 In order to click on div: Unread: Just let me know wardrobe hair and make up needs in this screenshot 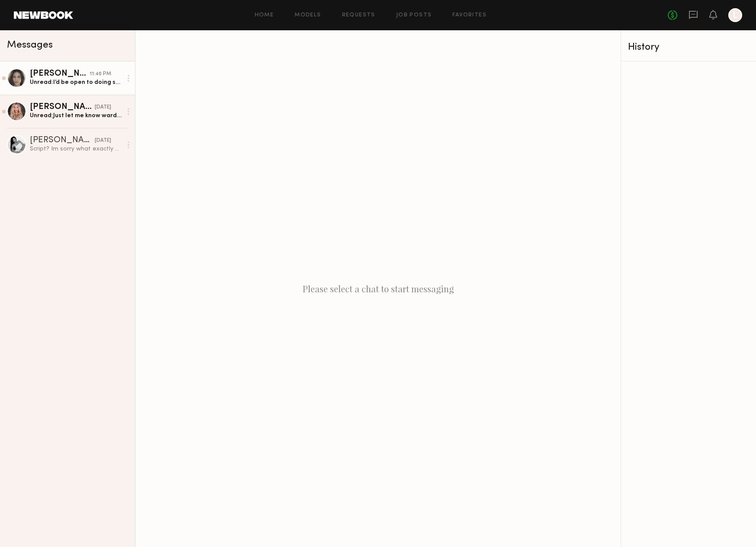, I will do `click(76, 116)`.